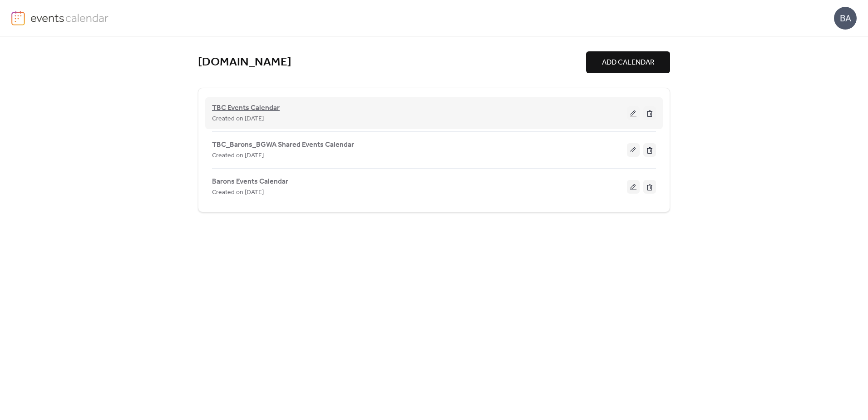 This screenshot has height=420, width=868. I want to click on a: Barons Events Calendar, so click(250, 182).